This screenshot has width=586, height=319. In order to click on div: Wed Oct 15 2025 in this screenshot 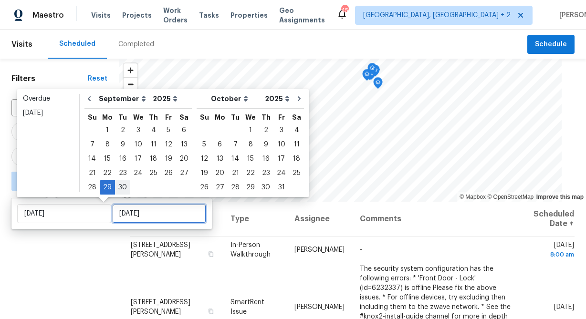, I will do `click(251, 159)`.